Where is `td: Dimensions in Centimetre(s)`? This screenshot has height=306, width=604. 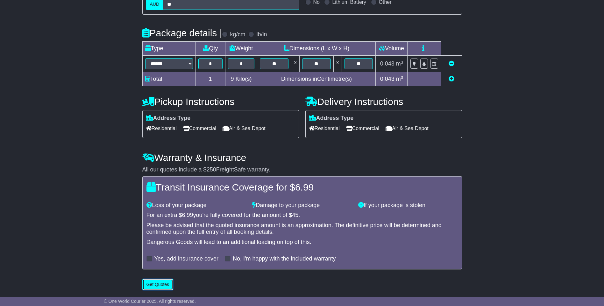 td: Dimensions in Centimetre(s) is located at coordinates (316, 79).